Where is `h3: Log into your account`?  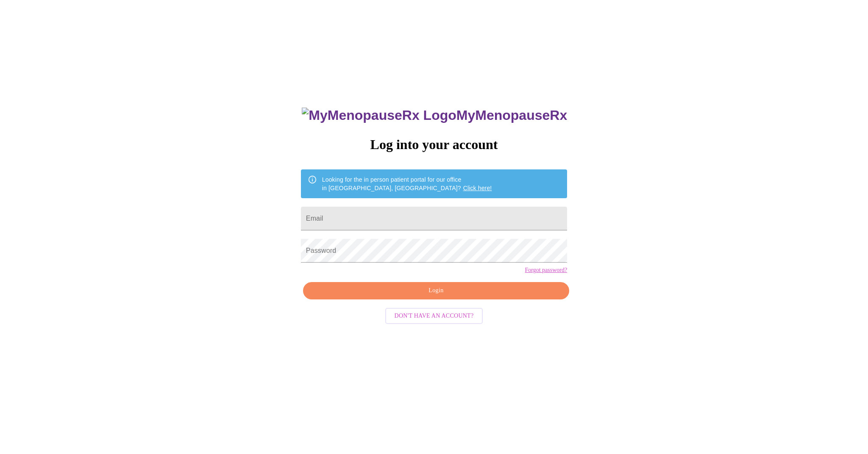 h3: Log into your account is located at coordinates (434, 145).